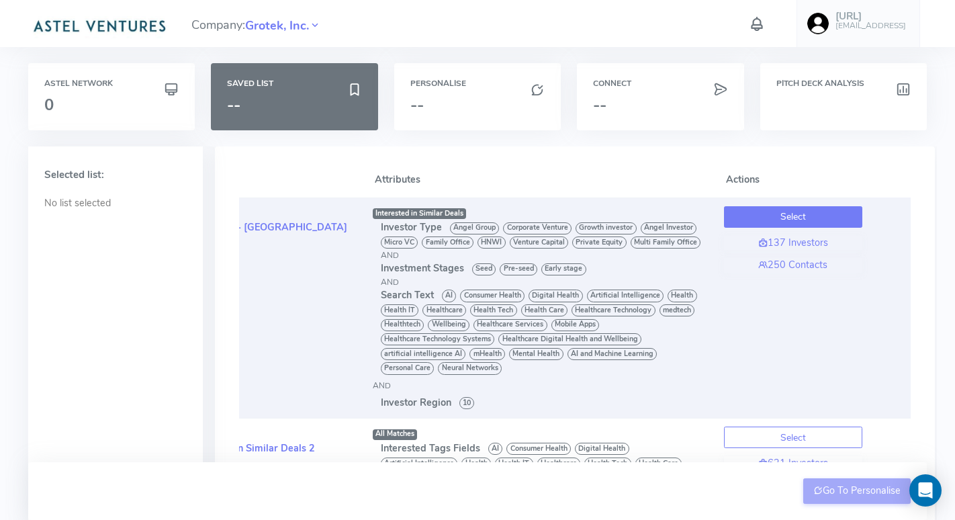 This screenshot has height=520, width=955. What do you see at coordinates (575, 325) in the screenshot?
I see `span: Mobile Apps` at bounding box center [575, 325].